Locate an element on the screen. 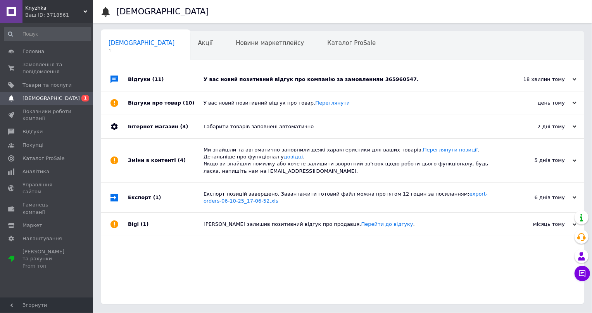 This screenshot has height=313, width=592. span: Покупці is located at coordinates (33, 145).